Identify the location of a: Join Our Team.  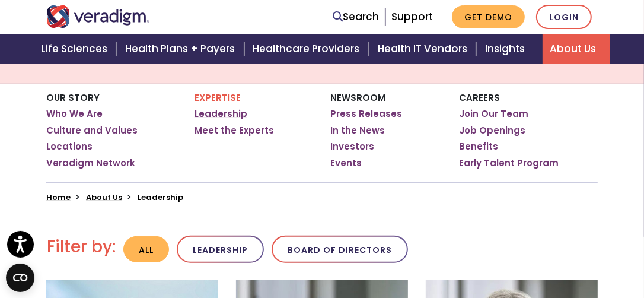
(493, 114).